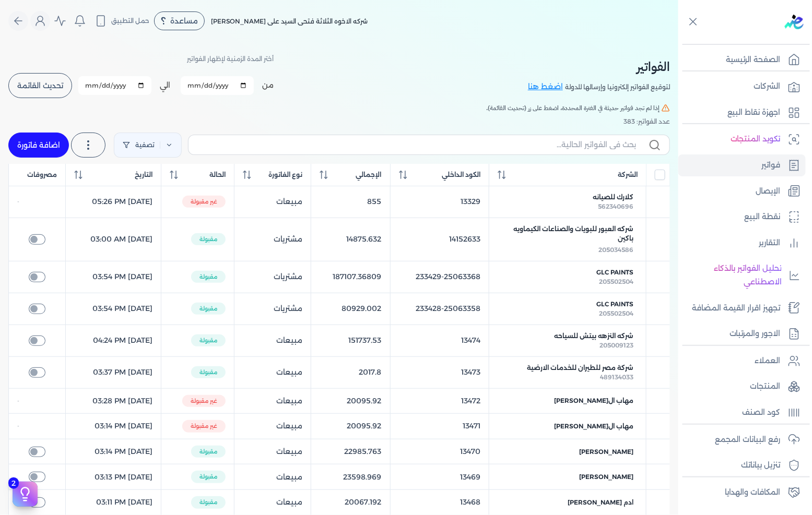 This screenshot has width=812, height=515. Describe the element at coordinates (794, 22) in the screenshot. I see `img: logo` at that location.